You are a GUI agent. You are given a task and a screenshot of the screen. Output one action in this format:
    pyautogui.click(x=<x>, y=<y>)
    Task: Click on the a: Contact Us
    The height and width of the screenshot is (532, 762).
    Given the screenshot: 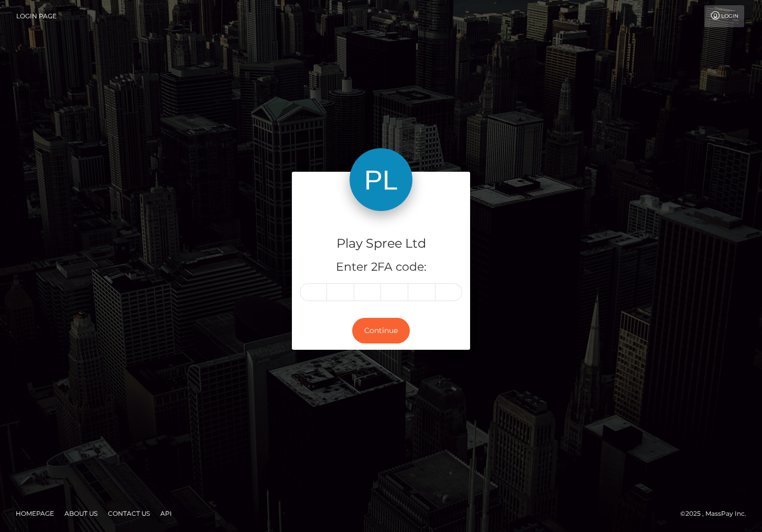 What is the action you would take?
    pyautogui.click(x=129, y=513)
    